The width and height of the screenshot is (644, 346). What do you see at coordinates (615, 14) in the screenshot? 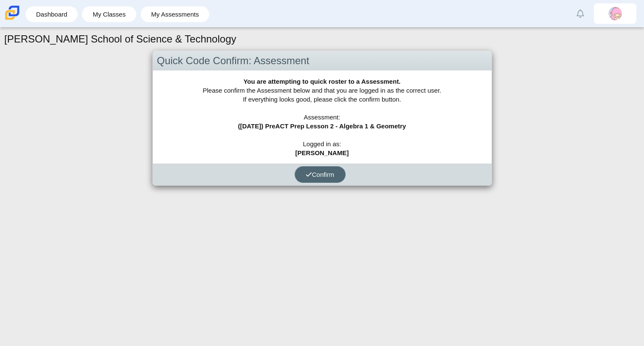
I see `a: ana.monterodeolive.DBCaQr` at bounding box center [615, 14].